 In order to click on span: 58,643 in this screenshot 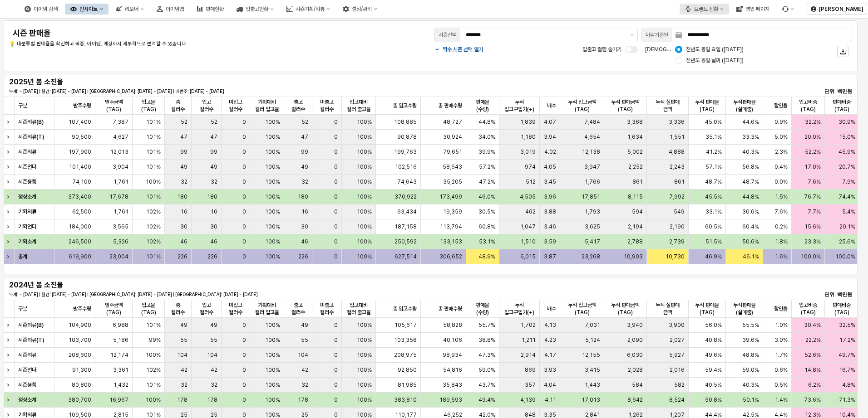, I will do `click(453, 167)`.